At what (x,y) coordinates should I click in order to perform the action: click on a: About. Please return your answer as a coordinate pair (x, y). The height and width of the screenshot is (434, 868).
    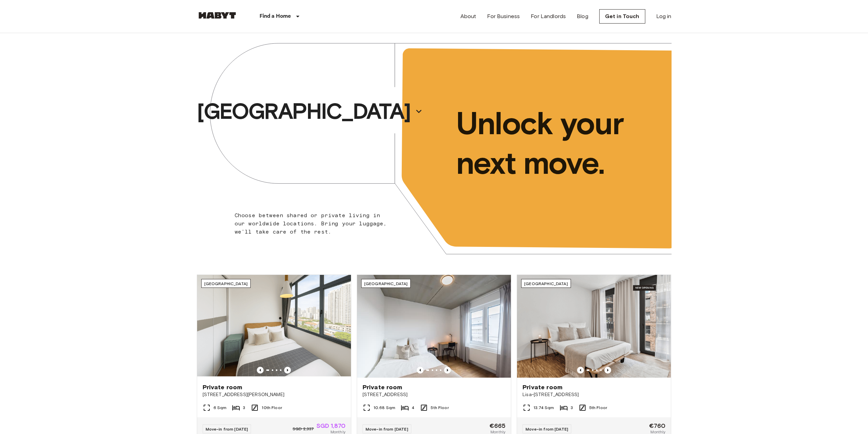
    Looking at the image, I should click on (468, 16).